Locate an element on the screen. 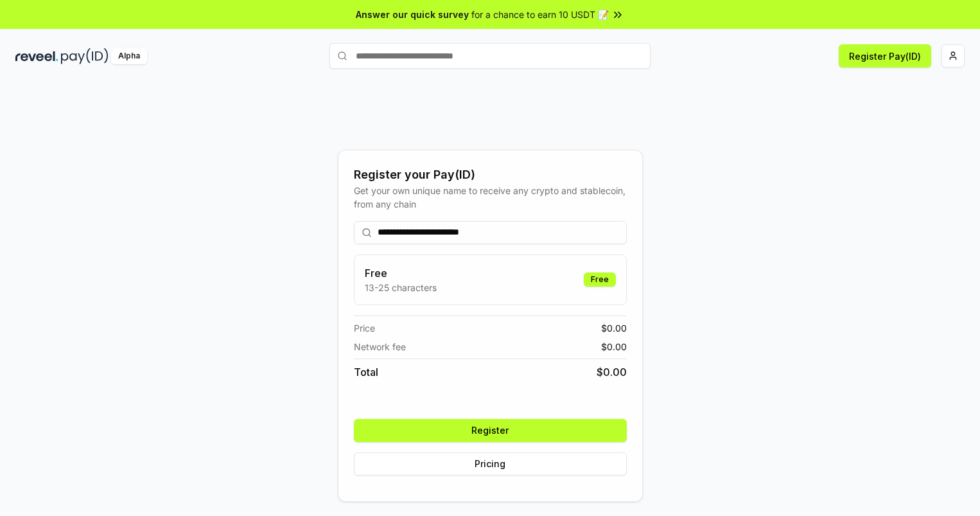 Image resolution: width=980 pixels, height=516 pixels. span: Total is located at coordinates (366, 372).